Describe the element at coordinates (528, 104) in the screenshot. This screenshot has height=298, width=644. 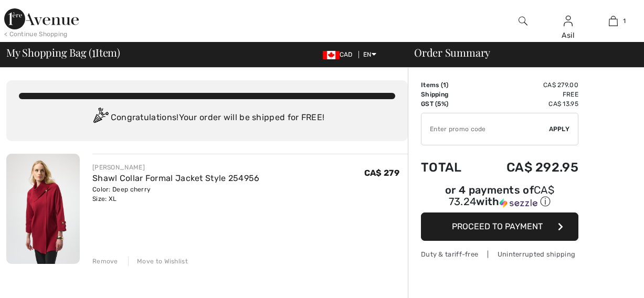
I see `td: CA$ 13.95` at that location.